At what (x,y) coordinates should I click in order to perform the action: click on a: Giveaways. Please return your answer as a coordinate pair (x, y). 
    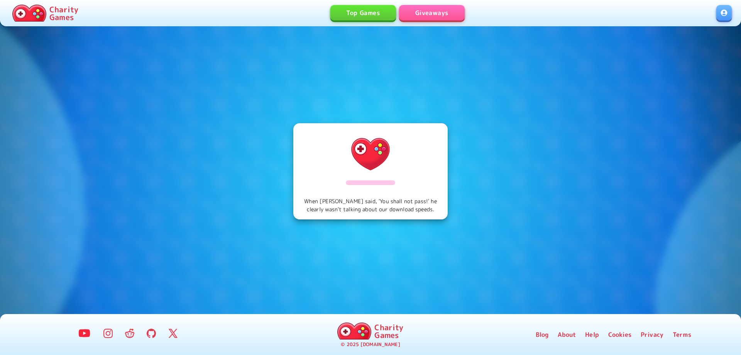
    Looking at the image, I should click on (432, 13).